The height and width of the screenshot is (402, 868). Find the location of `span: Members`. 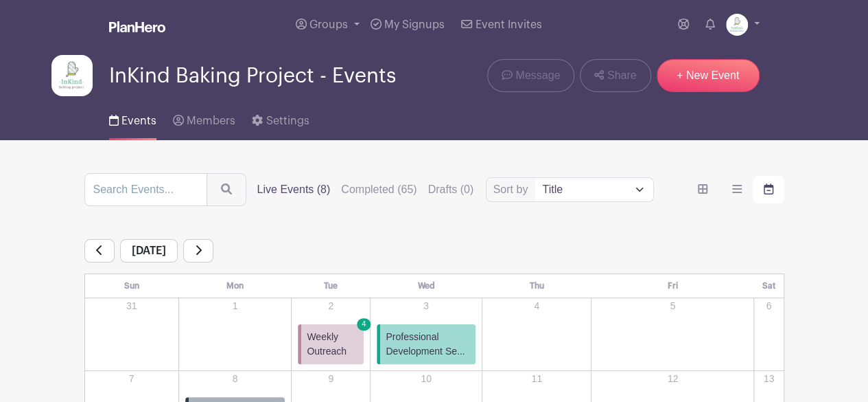

span: Members is located at coordinates (211, 121).